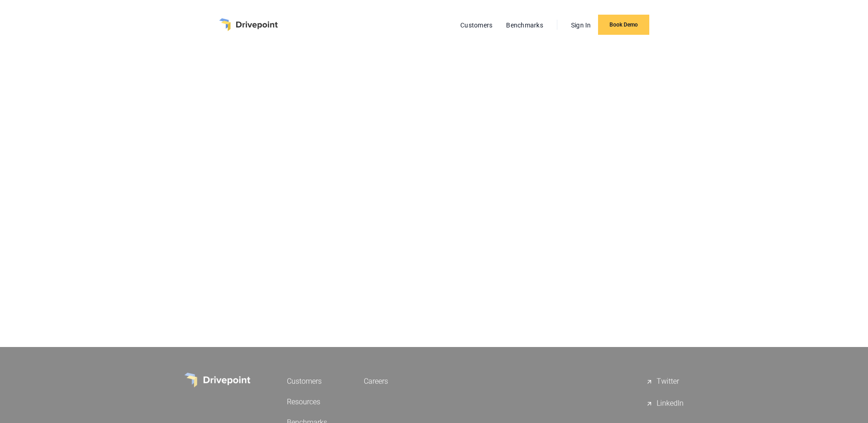 The image size is (868, 423). Describe the element at coordinates (581, 25) in the screenshot. I see `a: Sign In` at that location.